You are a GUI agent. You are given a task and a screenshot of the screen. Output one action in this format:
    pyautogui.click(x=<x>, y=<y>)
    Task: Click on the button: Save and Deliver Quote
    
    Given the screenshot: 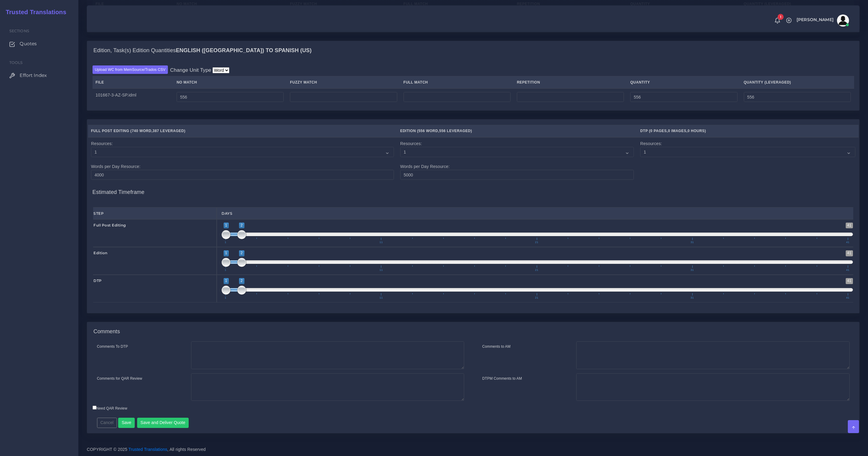 What is the action you would take?
    pyautogui.click(x=163, y=423)
    